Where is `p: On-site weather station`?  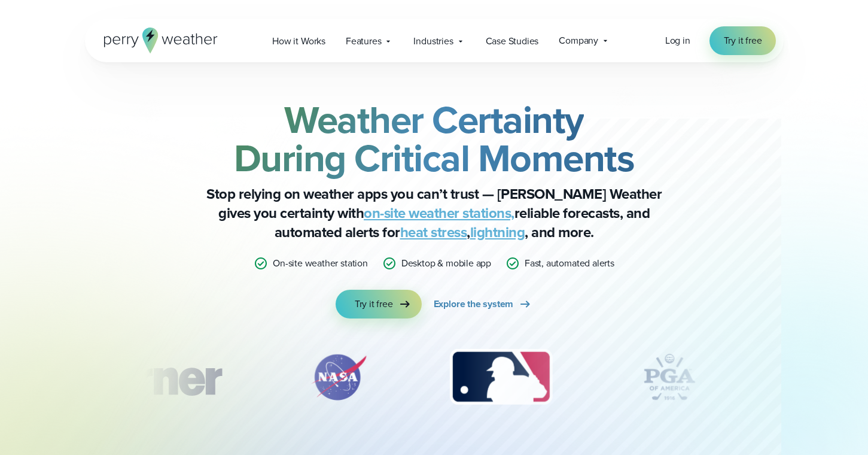 p: On-site weather station is located at coordinates (320, 263).